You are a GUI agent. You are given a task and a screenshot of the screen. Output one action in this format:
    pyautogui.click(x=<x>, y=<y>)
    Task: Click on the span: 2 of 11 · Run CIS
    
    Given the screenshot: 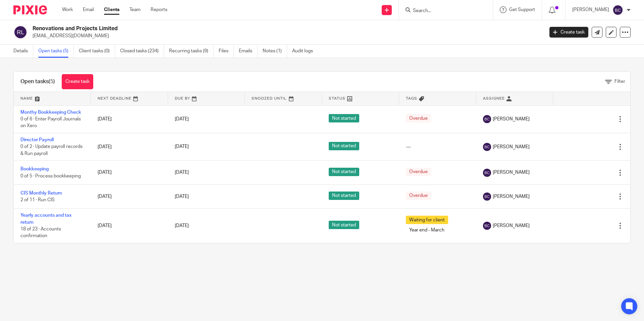 What is the action you would take?
    pyautogui.click(x=38, y=200)
    